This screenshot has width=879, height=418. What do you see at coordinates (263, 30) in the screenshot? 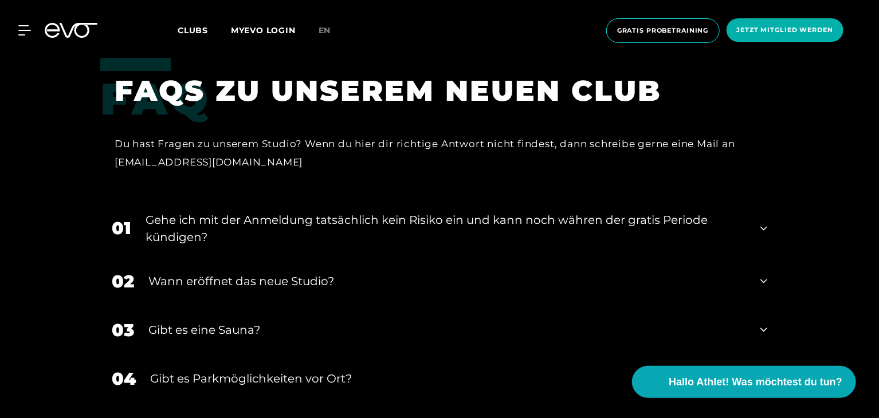
I see `a: MYEVO LOGIN` at bounding box center [263, 30].